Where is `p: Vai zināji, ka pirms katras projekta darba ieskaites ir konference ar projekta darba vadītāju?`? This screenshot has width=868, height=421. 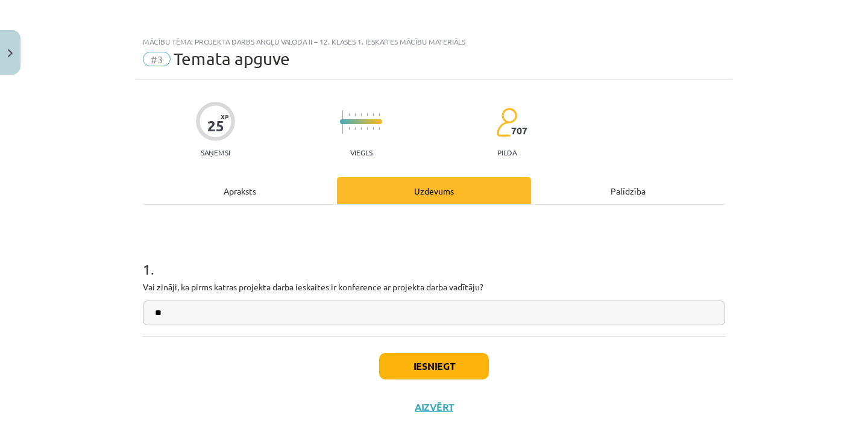 p: Vai zināji, ka pirms katras projekta darba ieskaites ir konference ar projekta darba vadītāju? is located at coordinates (434, 287).